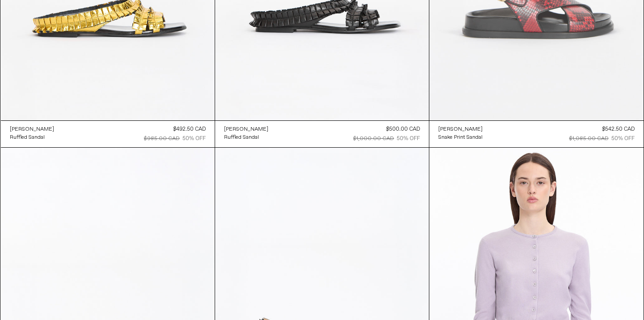 The width and height of the screenshot is (644, 320). Describe the element at coordinates (618, 130) in the screenshot. I see `div: $542.50 CAD` at that location.